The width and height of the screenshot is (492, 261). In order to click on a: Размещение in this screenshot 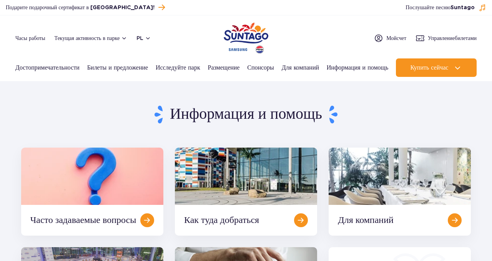, I will do `click(224, 68)`.